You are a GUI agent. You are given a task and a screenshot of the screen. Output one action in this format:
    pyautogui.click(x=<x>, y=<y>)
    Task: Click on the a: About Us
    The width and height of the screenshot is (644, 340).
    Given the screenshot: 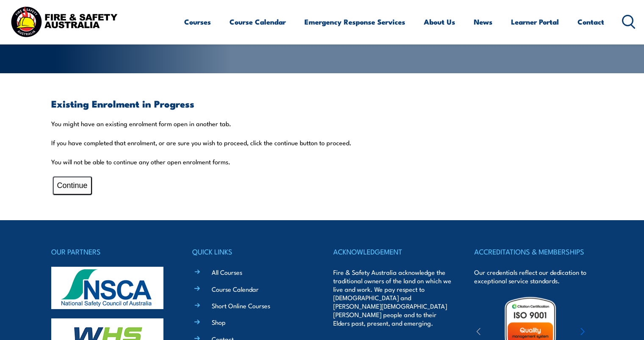 What is the action you would take?
    pyautogui.click(x=439, y=21)
    